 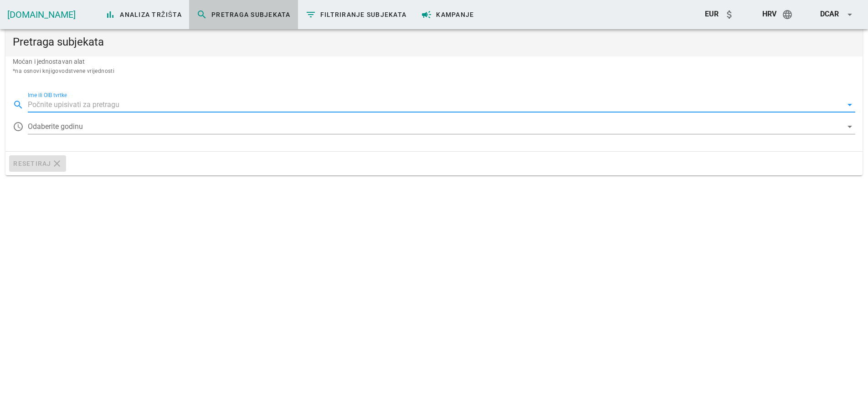 I want to click on span: hrv, so click(x=769, y=14).